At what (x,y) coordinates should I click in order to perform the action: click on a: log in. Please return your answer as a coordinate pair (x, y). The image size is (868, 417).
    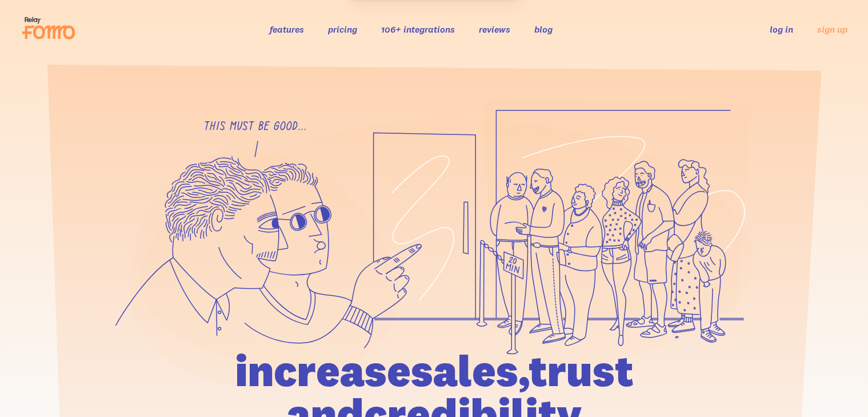
    Looking at the image, I should click on (781, 29).